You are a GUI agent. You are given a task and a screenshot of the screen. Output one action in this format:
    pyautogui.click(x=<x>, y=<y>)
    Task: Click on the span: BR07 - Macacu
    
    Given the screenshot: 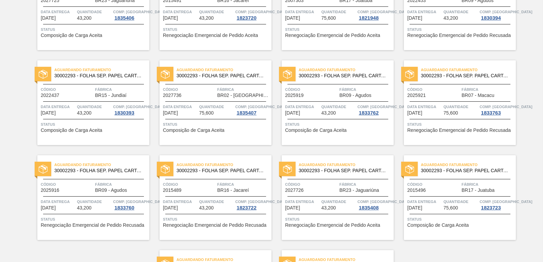 What is the action you would take?
    pyautogui.click(x=477, y=95)
    